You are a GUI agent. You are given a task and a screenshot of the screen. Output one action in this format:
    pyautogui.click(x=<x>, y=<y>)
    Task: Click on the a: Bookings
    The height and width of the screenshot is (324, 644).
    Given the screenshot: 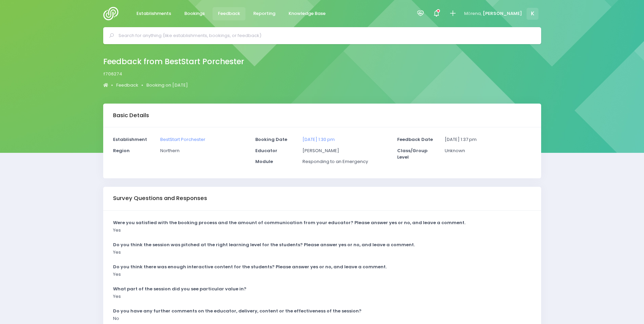 What is the action you would take?
    pyautogui.click(x=195, y=13)
    